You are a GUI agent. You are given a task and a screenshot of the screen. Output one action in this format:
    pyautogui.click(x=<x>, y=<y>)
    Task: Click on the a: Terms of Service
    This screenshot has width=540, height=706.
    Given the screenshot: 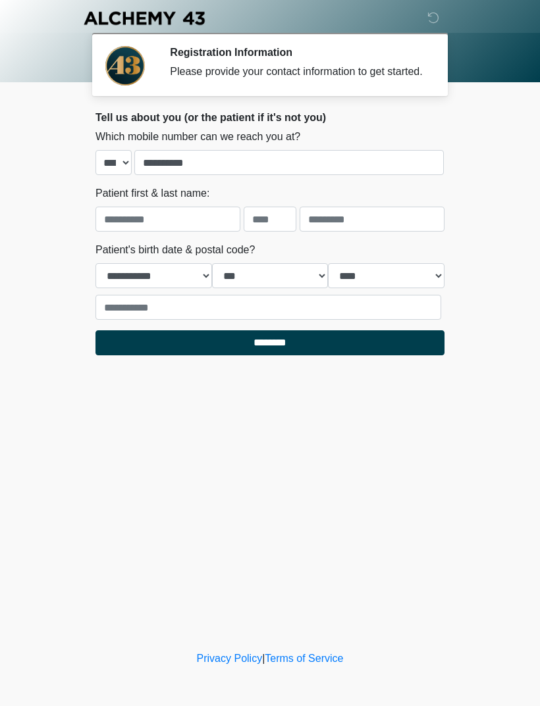 What is the action you would take?
    pyautogui.click(x=303, y=658)
    